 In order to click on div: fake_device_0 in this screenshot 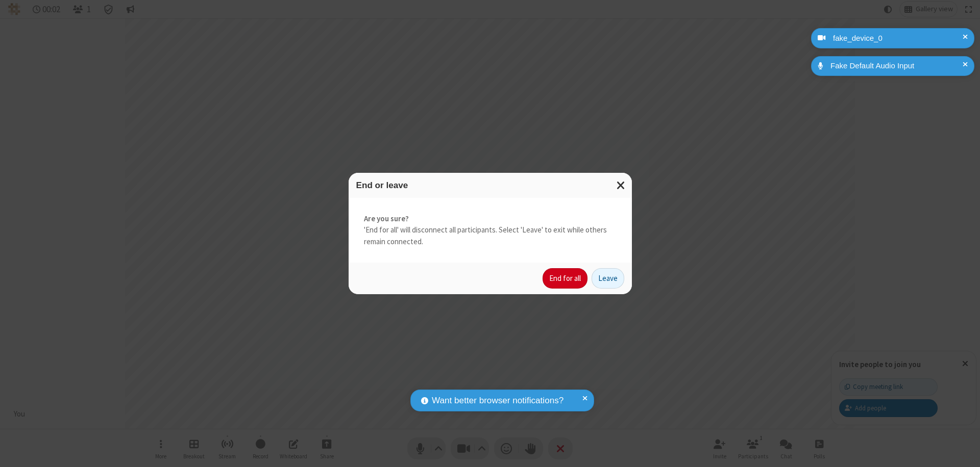, I will do `click(897, 38)`.